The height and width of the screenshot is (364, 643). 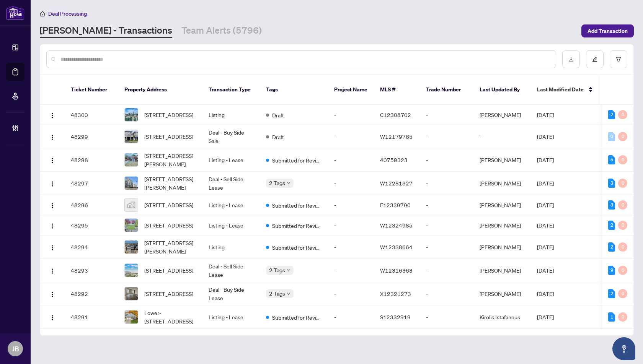 I want to click on img: logo, so click(x=15, y=13).